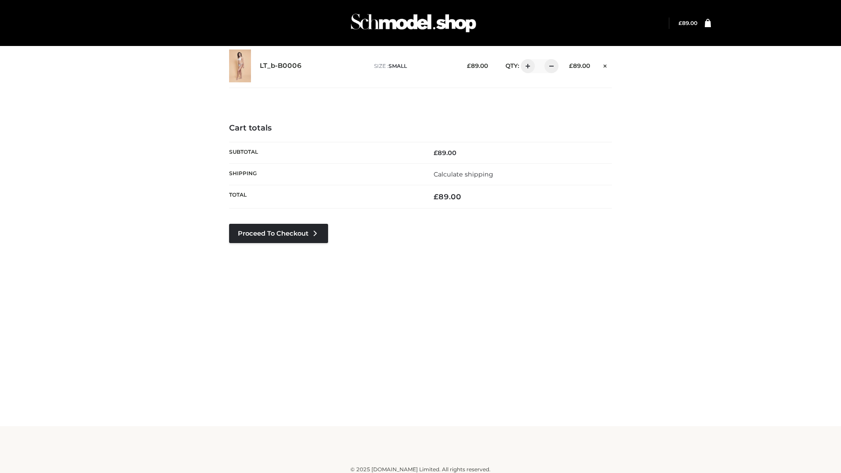 The height and width of the screenshot is (473, 841). Describe the element at coordinates (420, 128) in the screenshot. I see `h4: Cart totals` at that location.